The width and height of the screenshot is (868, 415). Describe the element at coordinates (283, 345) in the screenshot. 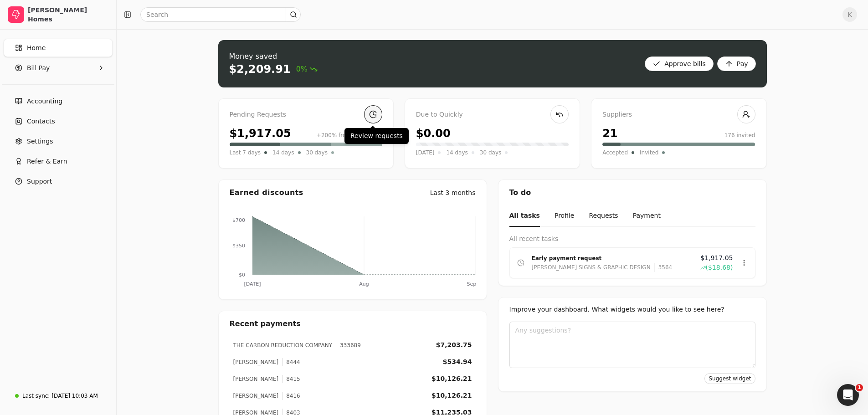

I see `div: THE CARBON REDUCTION COMPANY` at that location.